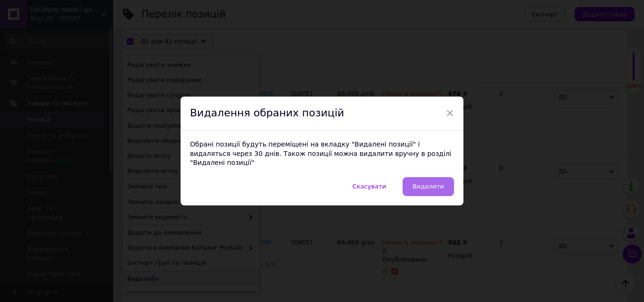 The width and height of the screenshot is (644, 302). I want to click on span: Видалення обраних позицій, so click(267, 113).